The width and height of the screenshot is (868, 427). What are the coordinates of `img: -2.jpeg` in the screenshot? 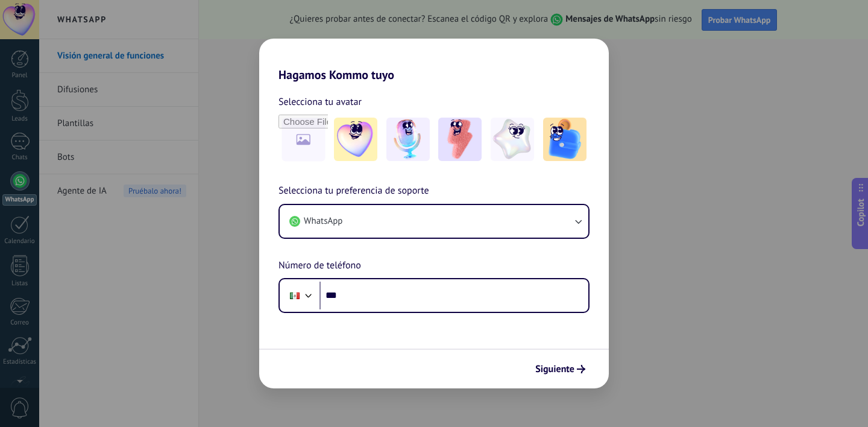 It's located at (408, 139).